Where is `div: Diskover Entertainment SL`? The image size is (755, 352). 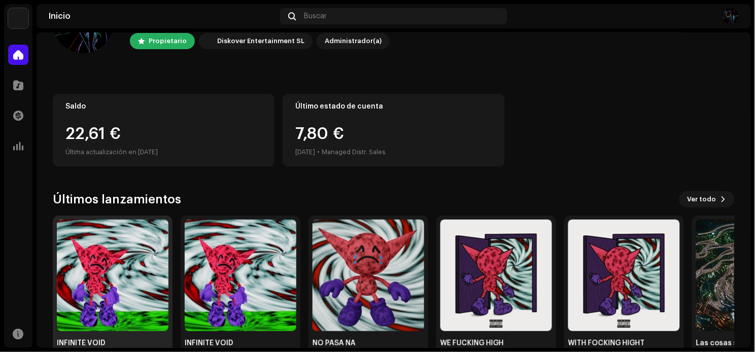 div: Diskover Entertainment SL is located at coordinates (261, 41).